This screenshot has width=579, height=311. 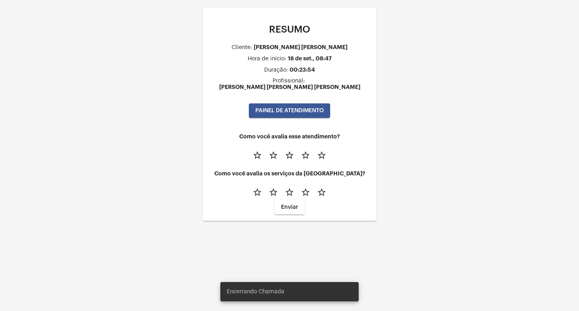 I want to click on div: 18 de set., 08:47, so click(x=310, y=58).